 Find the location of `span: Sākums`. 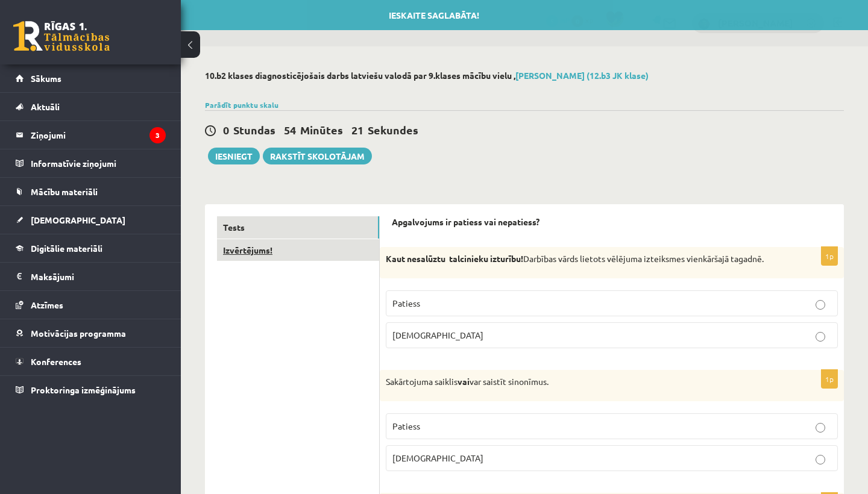

span: Sākums is located at coordinates (46, 78).